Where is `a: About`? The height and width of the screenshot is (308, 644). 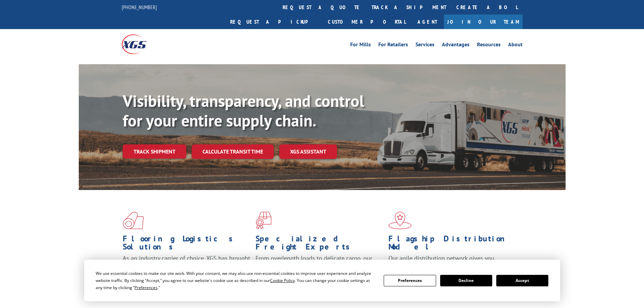 a: About is located at coordinates (515, 46).